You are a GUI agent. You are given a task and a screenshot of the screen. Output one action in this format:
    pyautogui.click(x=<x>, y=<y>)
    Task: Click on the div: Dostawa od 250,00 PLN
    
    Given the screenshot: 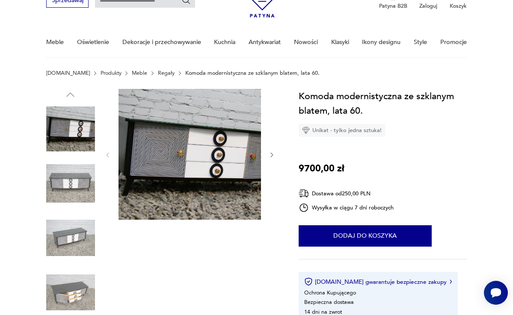 What is the action you would take?
    pyautogui.click(x=346, y=193)
    